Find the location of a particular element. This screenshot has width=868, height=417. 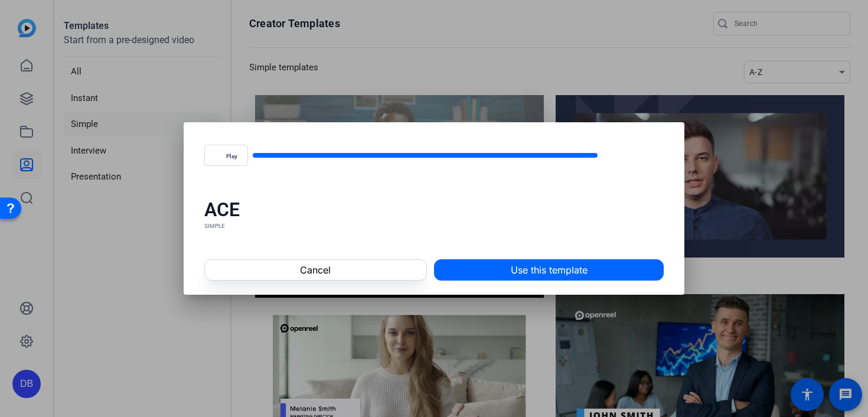

span: Use this template is located at coordinates (549, 270).